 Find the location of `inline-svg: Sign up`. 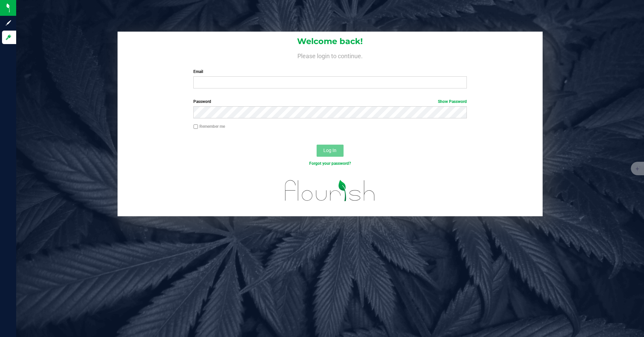

inline-svg: Sign up is located at coordinates (8, 23).